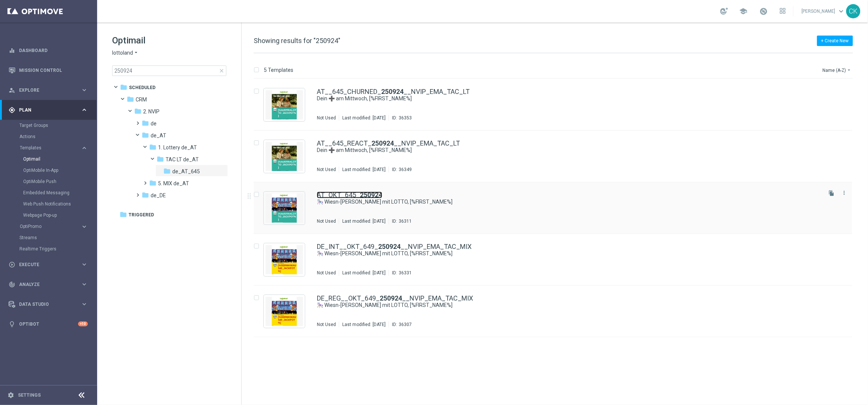 Image resolution: width=868 pixels, height=405 pixels. What do you see at coordinates (394, 246) in the screenshot?
I see `a: DE_INT__OKT_649_250924__NVIP_EMA_TAC_MIX` at bounding box center [394, 246].